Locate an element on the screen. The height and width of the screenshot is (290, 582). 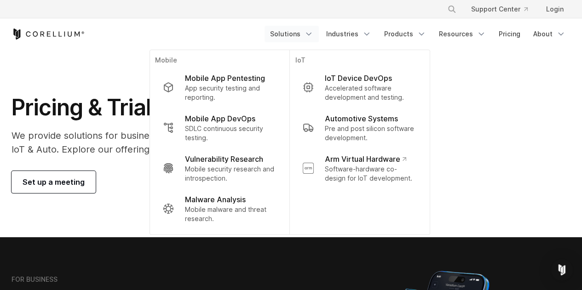
a: Resources is located at coordinates (462, 34).